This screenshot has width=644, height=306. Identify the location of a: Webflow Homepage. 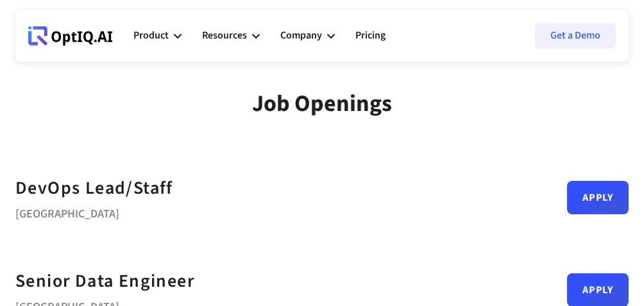
(71, 36).